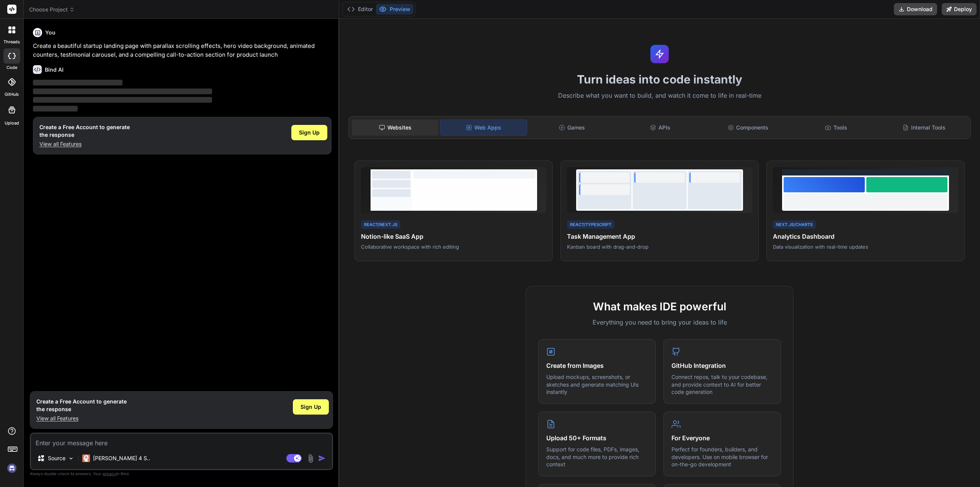 The width and height of the screenshot is (980, 487). I want to click on h4: GitHub Integration, so click(722, 365).